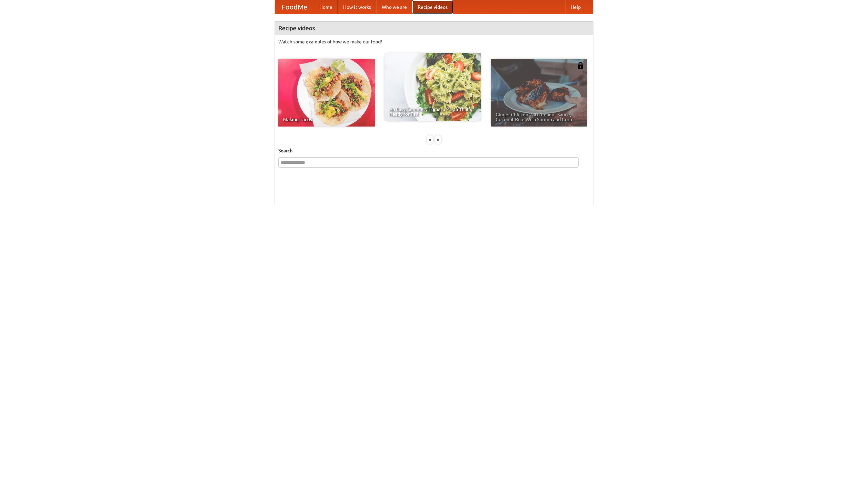 The image size is (868, 480). Describe the element at coordinates (434, 28) in the screenshot. I see `h4: Recipe videos` at that location.